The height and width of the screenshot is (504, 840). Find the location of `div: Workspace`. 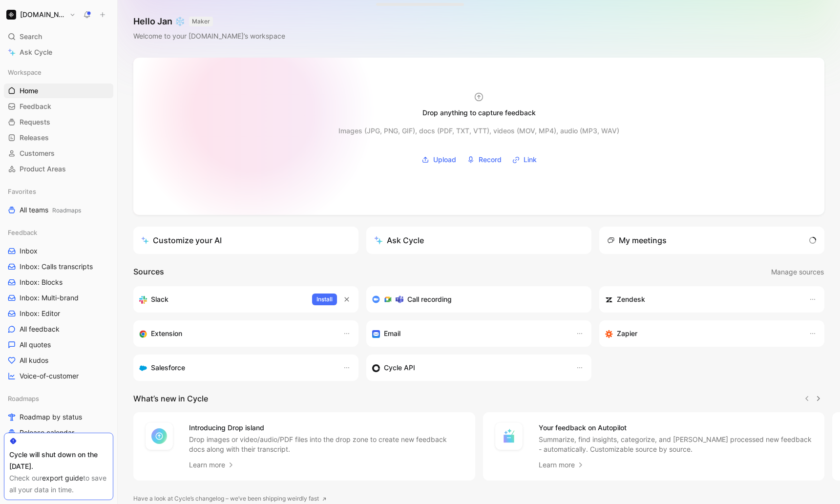

div: Workspace is located at coordinates (59, 73).